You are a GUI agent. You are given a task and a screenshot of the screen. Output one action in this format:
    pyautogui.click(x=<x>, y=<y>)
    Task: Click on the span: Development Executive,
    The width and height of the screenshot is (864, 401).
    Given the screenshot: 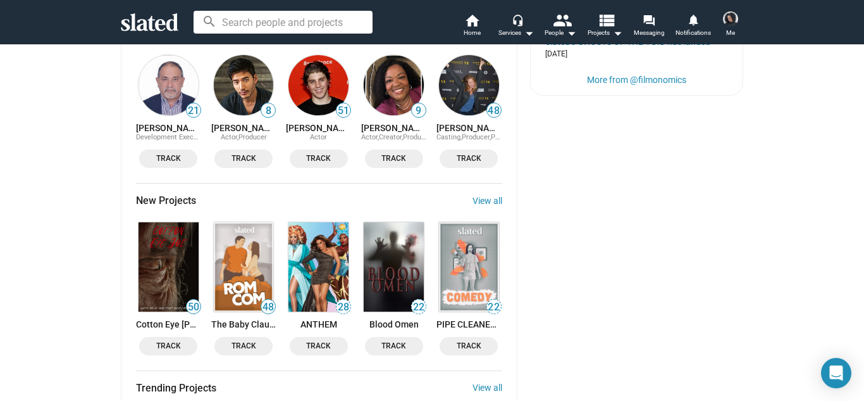 What is the action you would take?
    pyautogui.click(x=173, y=137)
    